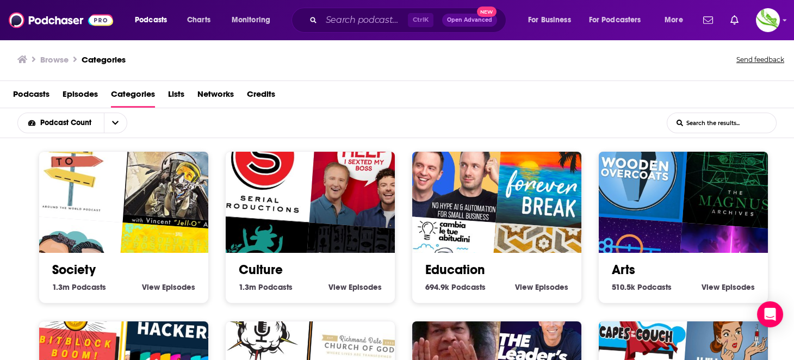 This screenshot has height=360, width=794. Describe the element at coordinates (768, 20) in the screenshot. I see `button: Show profile menu` at that location.